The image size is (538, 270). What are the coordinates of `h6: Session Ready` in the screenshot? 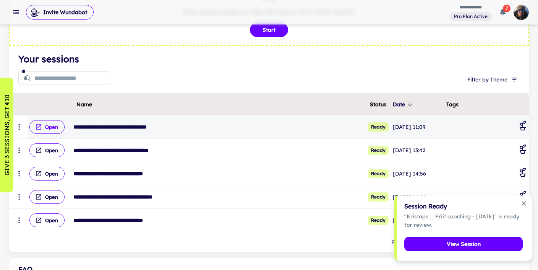 It's located at (464, 206).